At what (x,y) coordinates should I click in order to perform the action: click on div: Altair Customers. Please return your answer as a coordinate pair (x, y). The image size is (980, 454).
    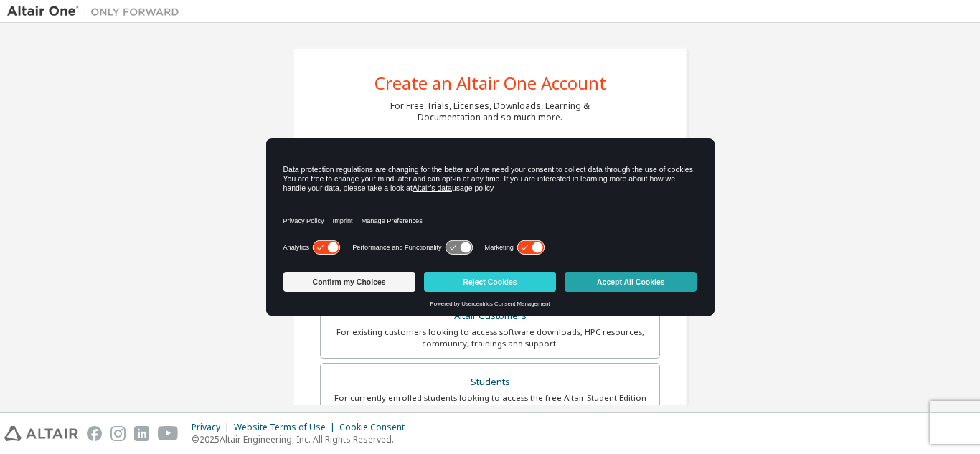
    Looking at the image, I should click on (490, 316).